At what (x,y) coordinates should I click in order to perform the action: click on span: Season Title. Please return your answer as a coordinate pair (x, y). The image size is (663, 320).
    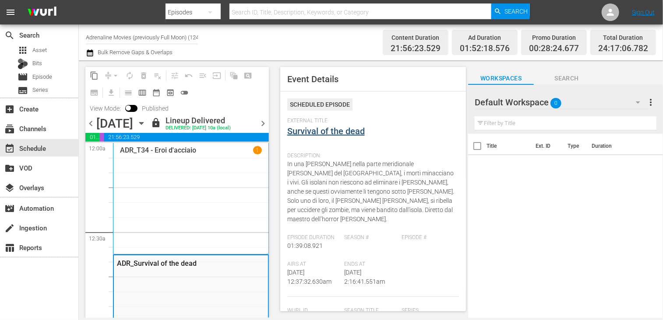
    Looking at the image, I should click on (370, 311).